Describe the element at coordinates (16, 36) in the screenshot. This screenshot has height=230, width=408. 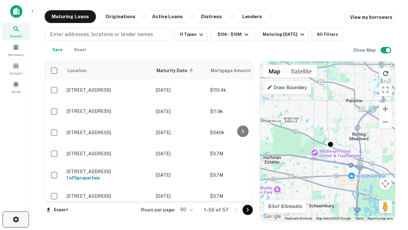
I see `span: Search` at that location.